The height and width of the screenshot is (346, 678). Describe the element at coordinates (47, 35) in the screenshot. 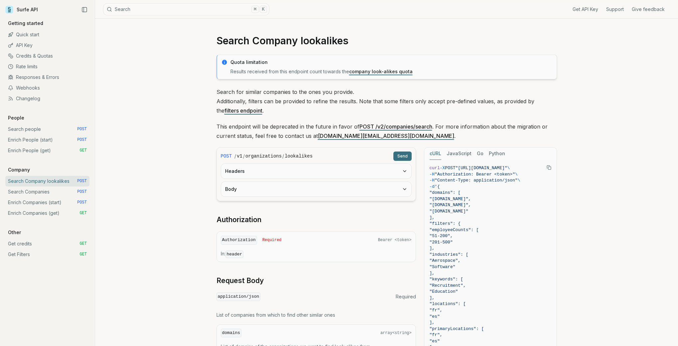

I see `a: Quick start` at that location.